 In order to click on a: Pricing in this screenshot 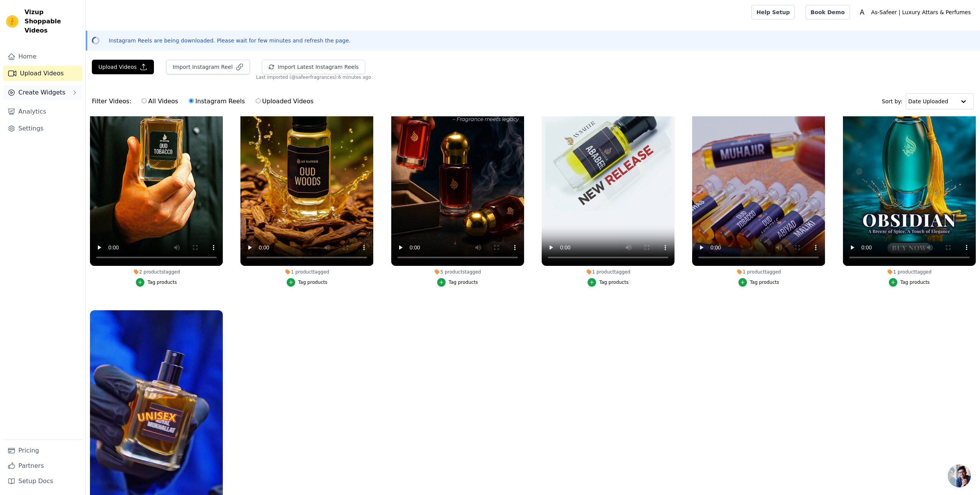, I will do `click(43, 451)`.